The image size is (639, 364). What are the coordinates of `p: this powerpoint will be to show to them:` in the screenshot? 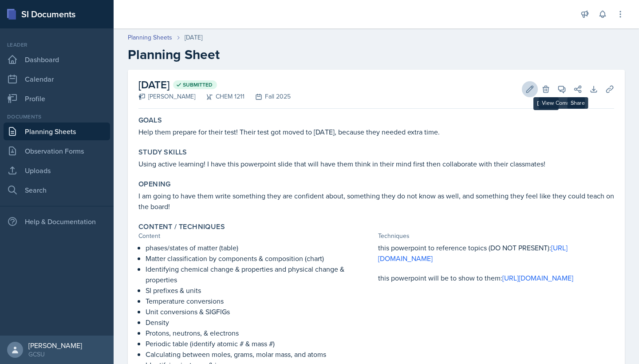 It's located at (496, 278).